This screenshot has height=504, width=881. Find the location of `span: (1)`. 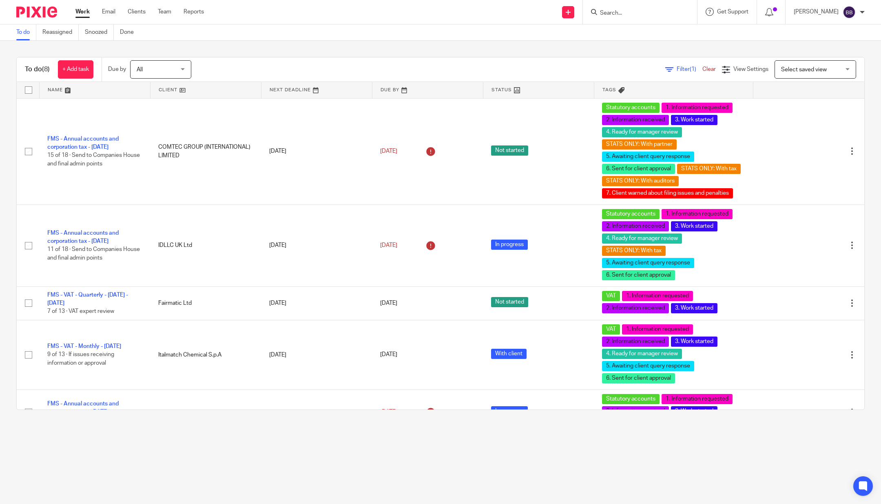

span: (1) is located at coordinates (693, 69).